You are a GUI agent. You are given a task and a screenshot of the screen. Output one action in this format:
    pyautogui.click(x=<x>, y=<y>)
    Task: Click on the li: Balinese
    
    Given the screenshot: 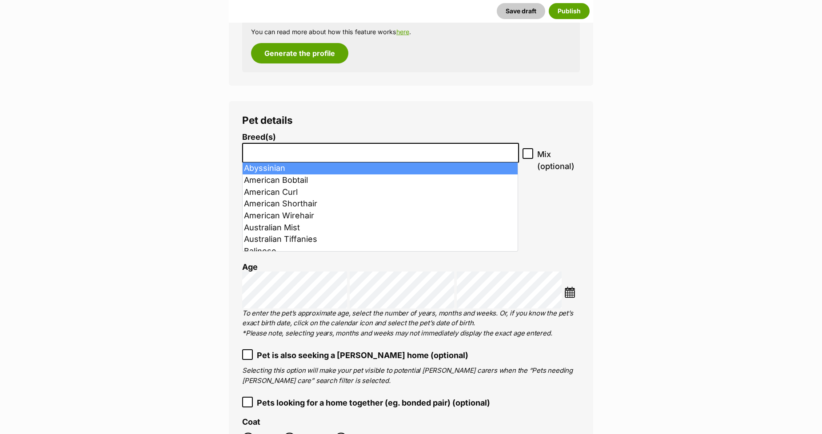 What is the action you would take?
    pyautogui.click(x=380, y=251)
    